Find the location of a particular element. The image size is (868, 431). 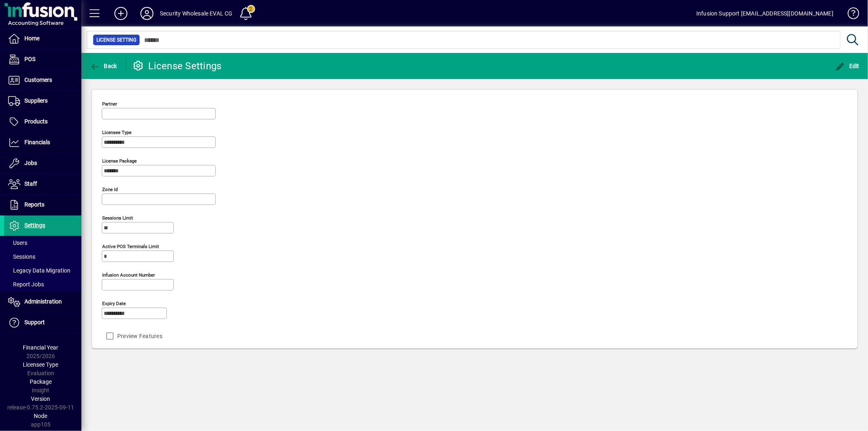

span: Administration is located at coordinates (43, 302).